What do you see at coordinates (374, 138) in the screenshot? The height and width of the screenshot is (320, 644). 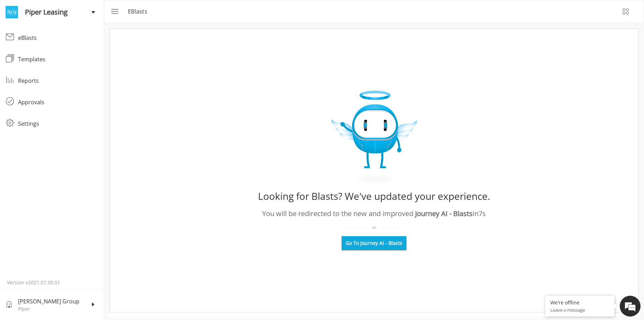 I see `img: expiry_Image` at bounding box center [374, 138].